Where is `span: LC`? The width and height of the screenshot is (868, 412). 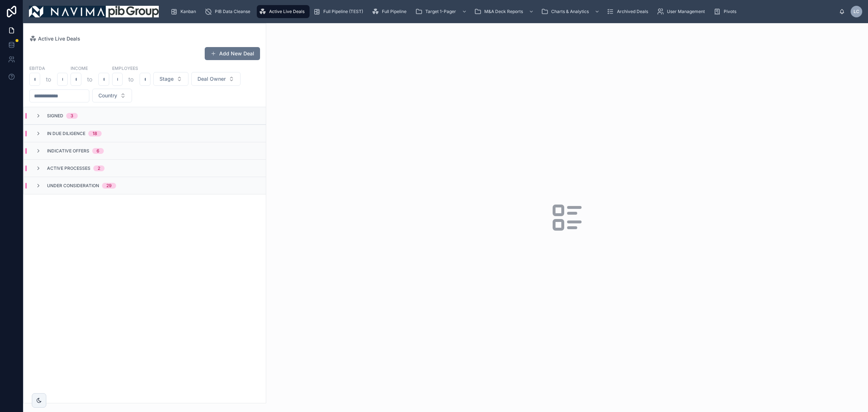
span: LC is located at coordinates (856, 12).